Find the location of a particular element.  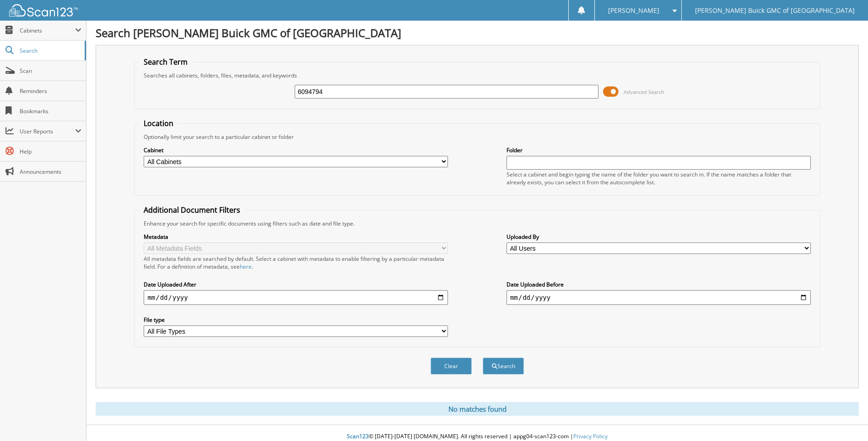

span: Reminders is located at coordinates (50, 91).